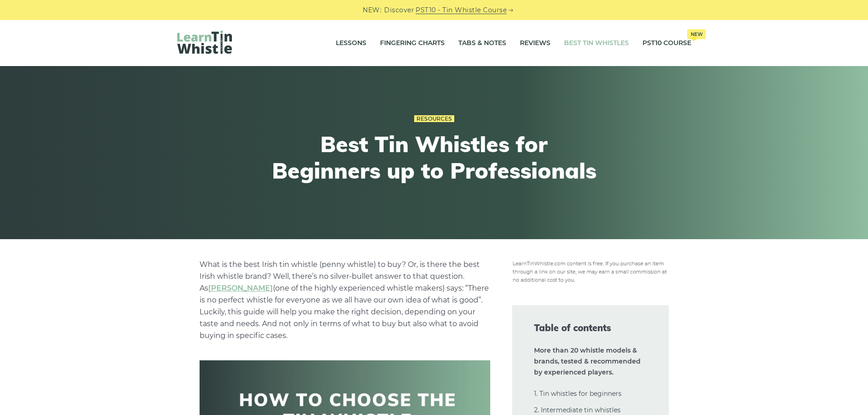 This screenshot has height=415, width=868. What do you see at coordinates (696, 34) in the screenshot?
I see `span: New` at bounding box center [696, 34].